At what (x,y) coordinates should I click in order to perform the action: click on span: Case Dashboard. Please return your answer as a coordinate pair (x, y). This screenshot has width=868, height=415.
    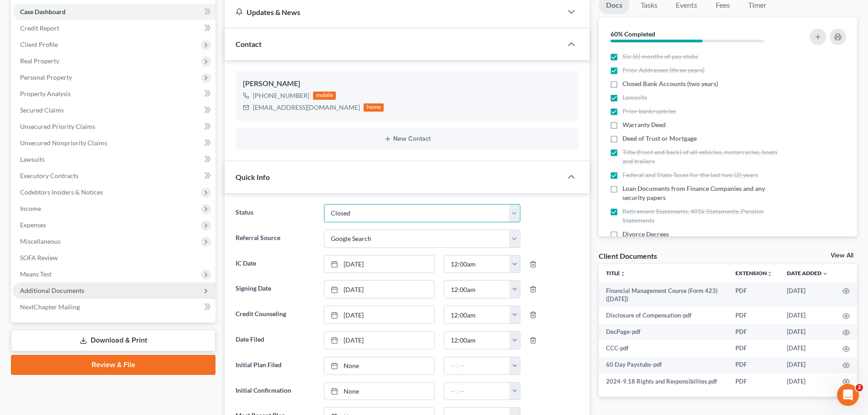
    Looking at the image, I should click on (43, 12).